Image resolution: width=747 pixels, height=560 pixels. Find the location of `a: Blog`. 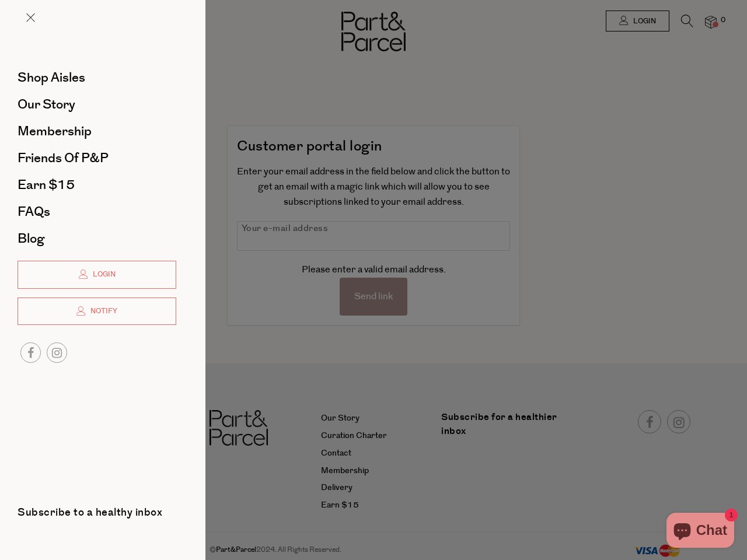

a: Blog is located at coordinates (97, 238).